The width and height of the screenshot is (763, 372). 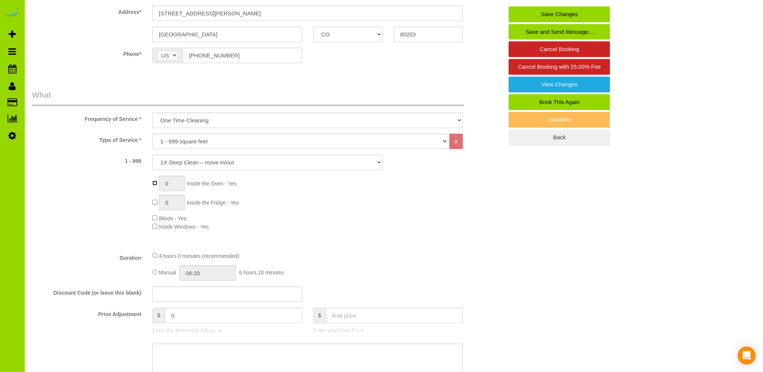 I want to click on span: Inside Windows - Yes, so click(x=184, y=227).